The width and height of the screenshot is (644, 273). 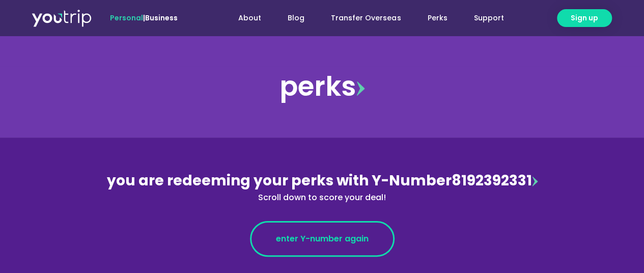 What do you see at coordinates (279, 180) in the screenshot?
I see `span: you are redeeming your perks with Y-Number` at bounding box center [279, 180].